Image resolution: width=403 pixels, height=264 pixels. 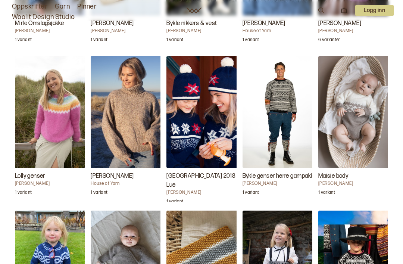 What do you see at coordinates (43, 17) in the screenshot?
I see `a: Woolit Design Studio` at bounding box center [43, 17].